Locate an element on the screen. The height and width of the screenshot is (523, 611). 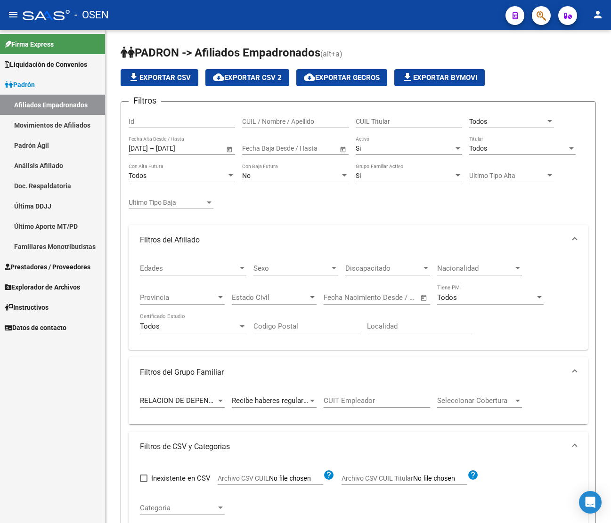
span: (alt+a) is located at coordinates (331, 54).